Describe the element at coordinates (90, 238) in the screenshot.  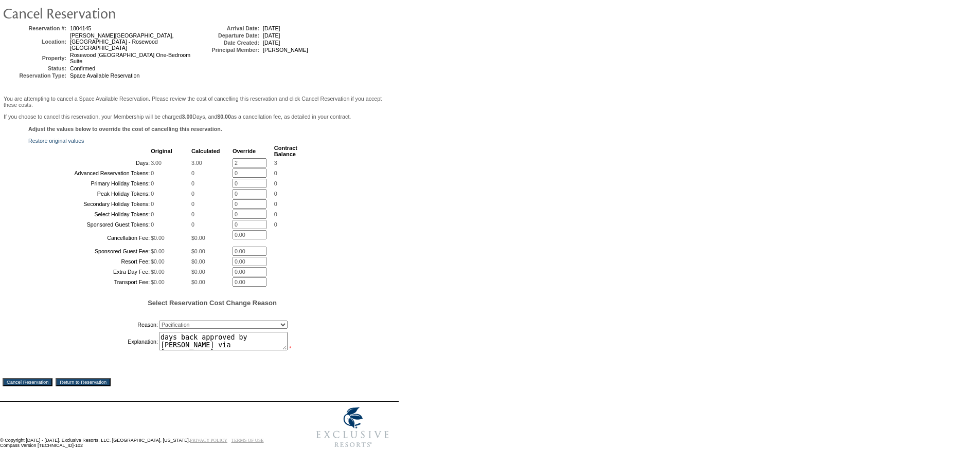
I see `td: Cancellation Fee:` at that location.